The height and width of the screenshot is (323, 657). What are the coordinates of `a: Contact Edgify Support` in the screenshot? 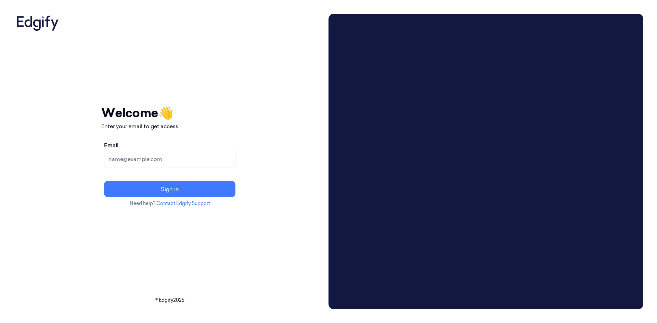 It's located at (183, 204).